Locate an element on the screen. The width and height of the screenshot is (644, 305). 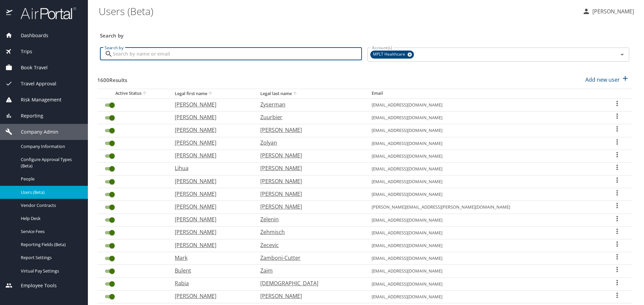
p: Zelenin is located at coordinates (310, 219).